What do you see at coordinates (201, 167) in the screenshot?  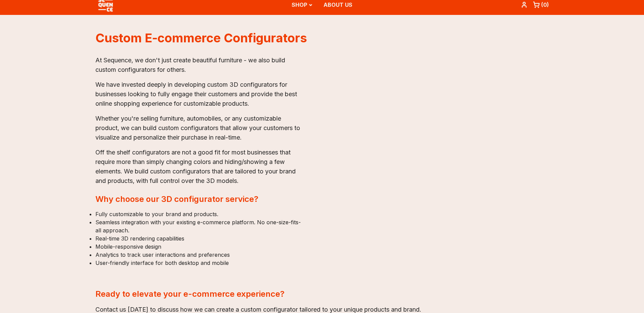 I see `p: Off the shelf configurators are not a good fit for most businesses that require more than simply ...` at bounding box center [201, 167].